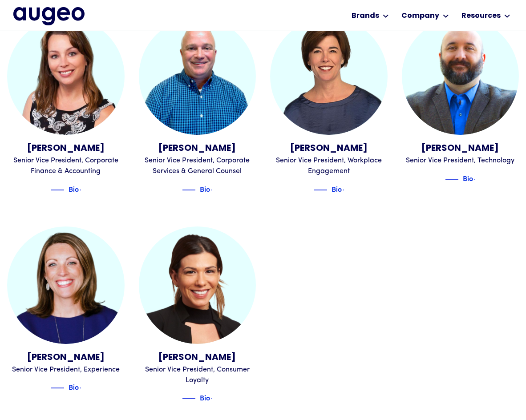 The height and width of the screenshot is (420, 526). What do you see at coordinates (198, 166) in the screenshot?
I see `div: Senior Vice President, Corporate Services & General Counsel` at bounding box center [198, 166].